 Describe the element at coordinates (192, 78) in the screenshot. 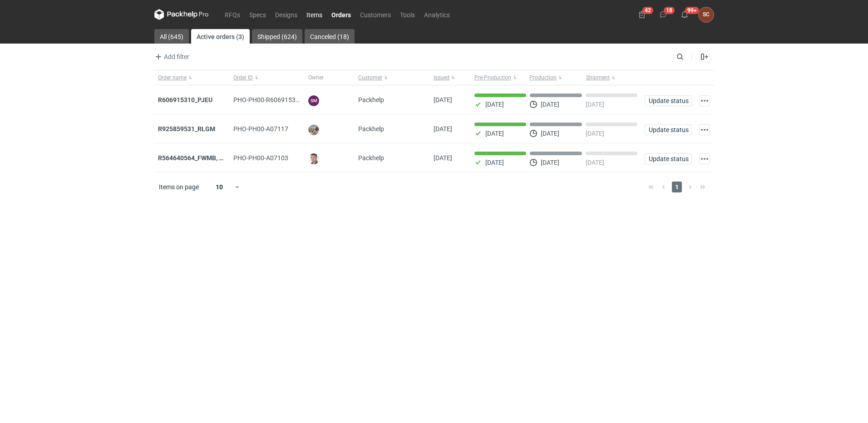

I see `button: Order name` at that location.